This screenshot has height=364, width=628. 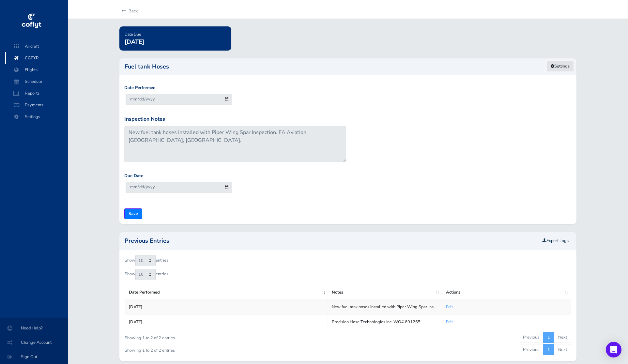 I want to click on span: Settings, so click(x=36, y=117).